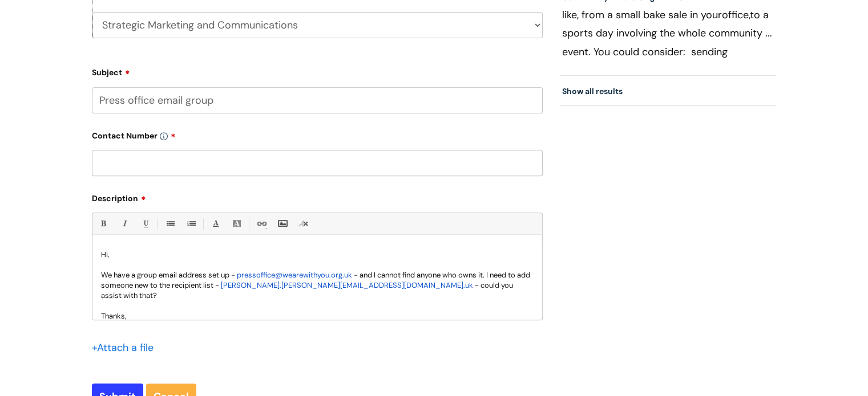 The width and height of the screenshot is (868, 396). I want to click on label: Description, so click(317, 197).